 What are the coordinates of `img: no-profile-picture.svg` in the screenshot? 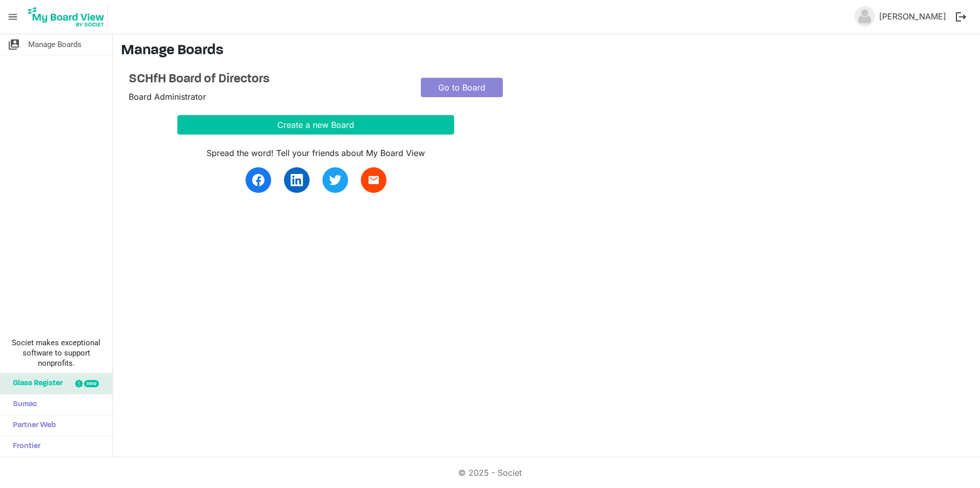 It's located at (864, 17).